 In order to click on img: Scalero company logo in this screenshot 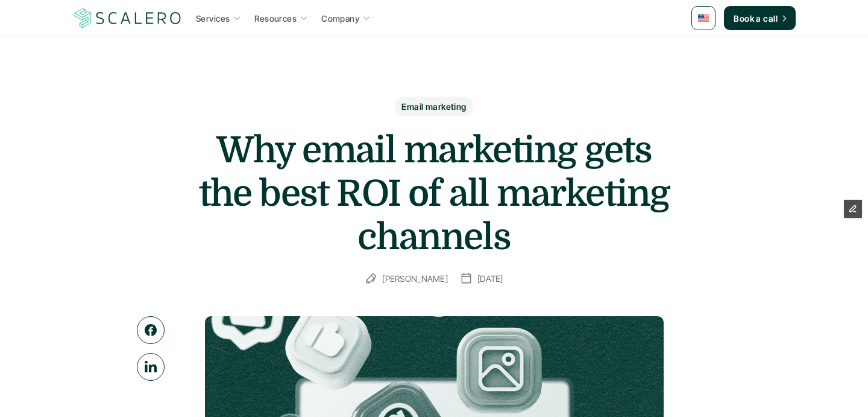, I will do `click(128, 18)`.